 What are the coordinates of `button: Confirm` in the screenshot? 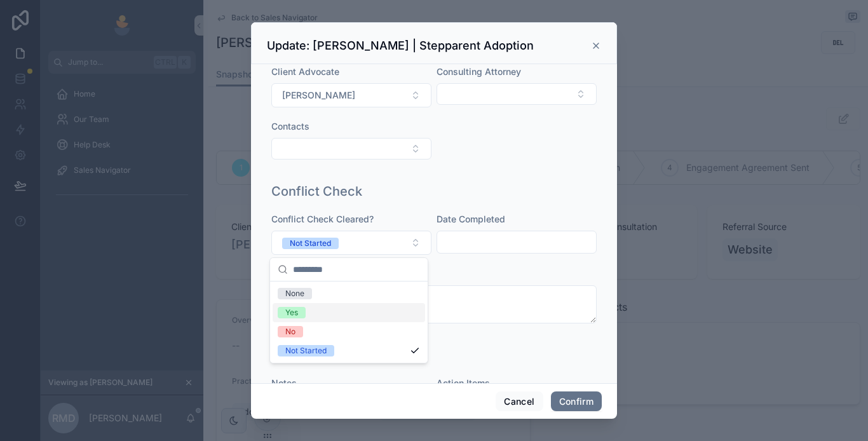 It's located at (576, 402).